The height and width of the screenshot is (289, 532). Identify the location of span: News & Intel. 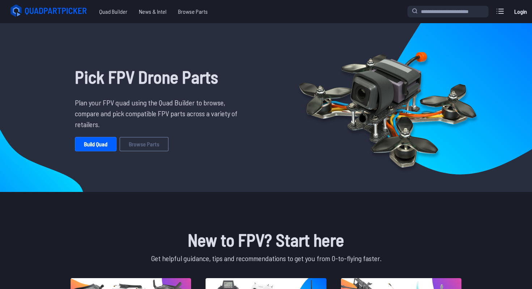
(153, 12).